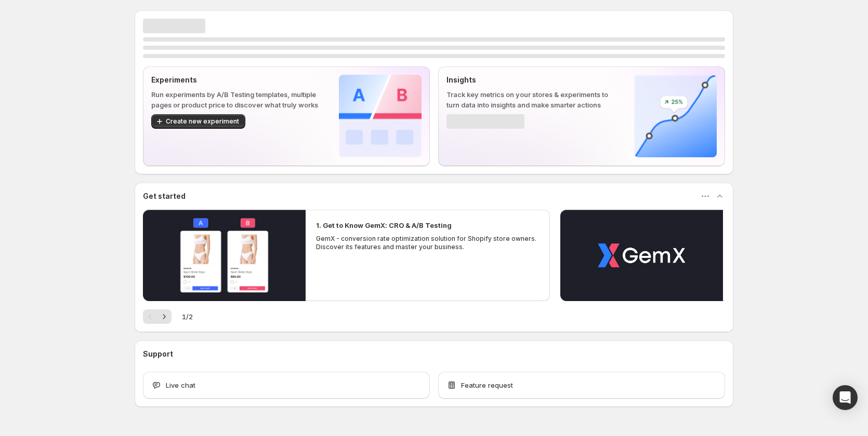 This screenshot has height=436, width=868. Describe the element at coordinates (532, 100) in the screenshot. I see `p: Track key metrics on your stores & experiments to turn data into insights and make smarter actions` at that location.